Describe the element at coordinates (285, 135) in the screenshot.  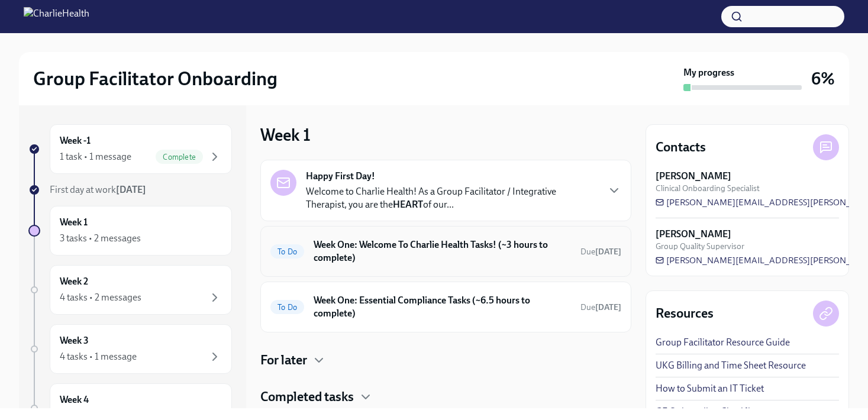
I see `h3: Week 1` at that location.